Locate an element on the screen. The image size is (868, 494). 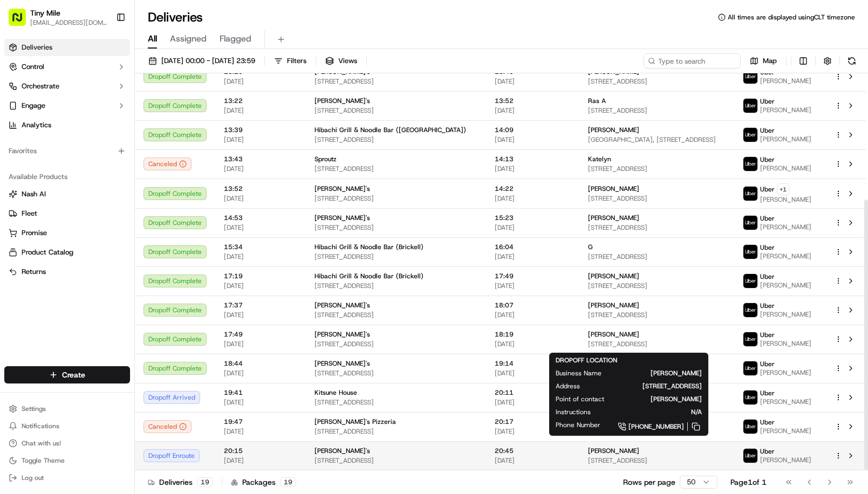
button: Refresh is located at coordinates (851, 61).